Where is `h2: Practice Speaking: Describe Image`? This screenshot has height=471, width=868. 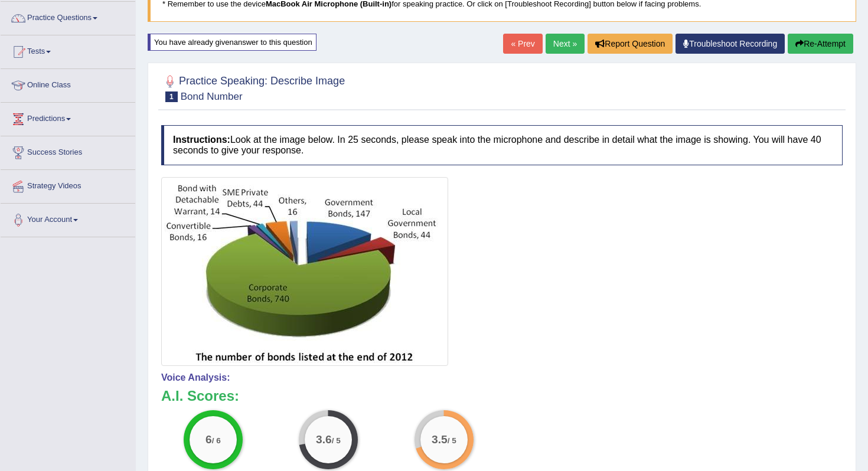 h2: Practice Speaking: Describe Image is located at coordinates (253, 87).